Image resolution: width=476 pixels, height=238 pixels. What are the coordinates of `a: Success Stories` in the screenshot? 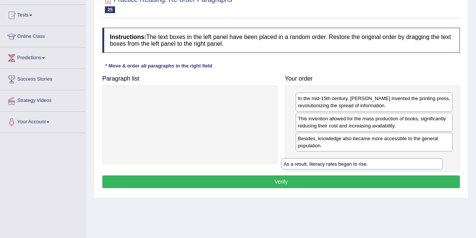 It's located at (43, 78).